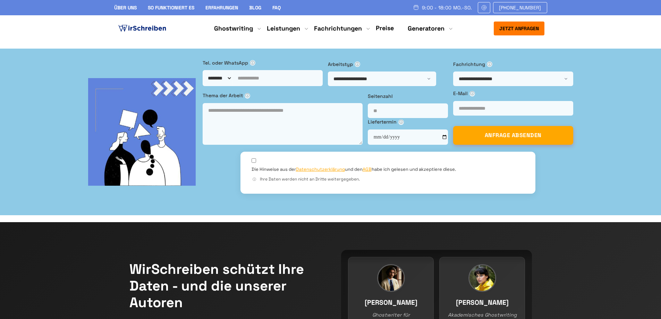 The image size is (661, 319). Describe the element at coordinates (353, 169) in the screenshot. I see `label: Die Hinweise aus der und den habe ich gelesen und akzeptiere diese.` at that location.